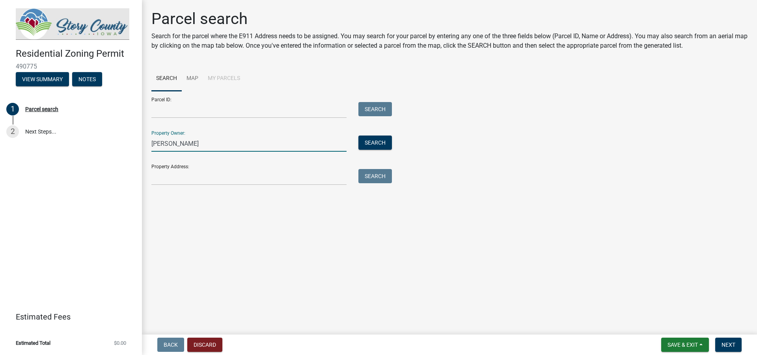 This screenshot has width=757, height=355. Describe the element at coordinates (13, 132) in the screenshot. I see `div: 2` at that location.